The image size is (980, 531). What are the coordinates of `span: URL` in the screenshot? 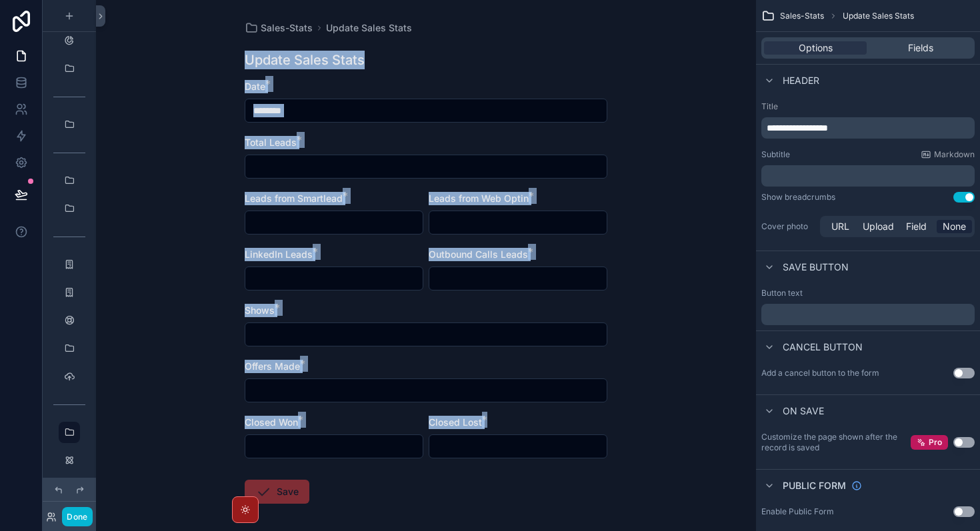 It's located at (840, 226).